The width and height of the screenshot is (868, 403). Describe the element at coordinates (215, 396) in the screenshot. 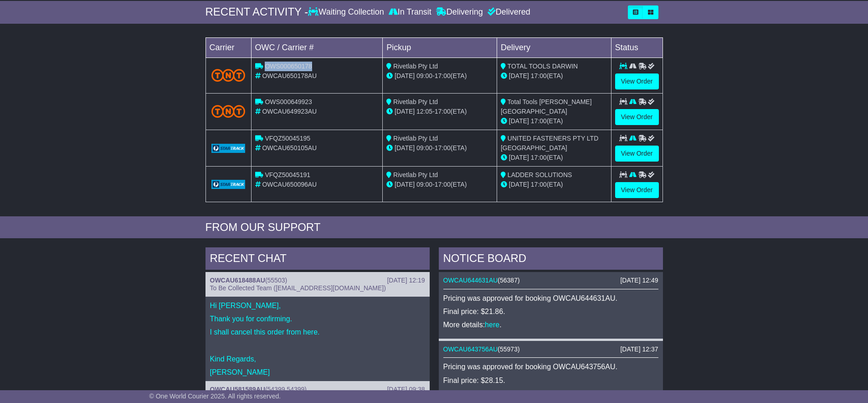

I see `span: © One World Courier 2025. All rights reserved.` at that location.